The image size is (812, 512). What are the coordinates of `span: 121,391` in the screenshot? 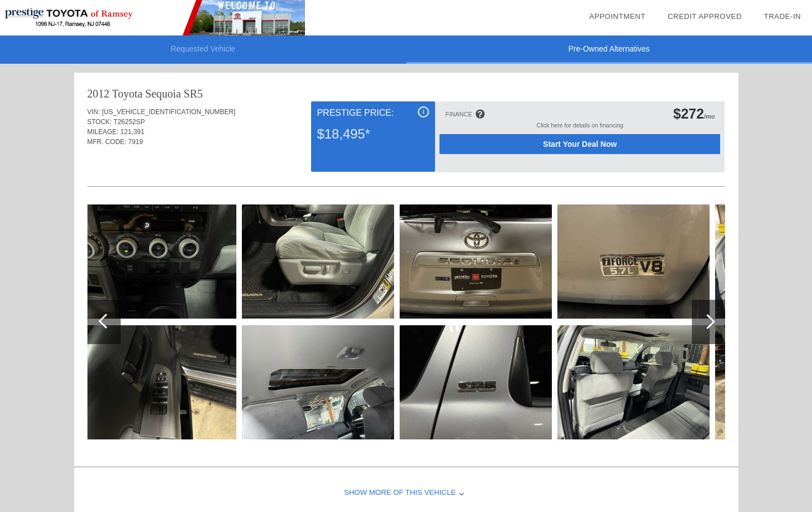 It's located at (132, 132).